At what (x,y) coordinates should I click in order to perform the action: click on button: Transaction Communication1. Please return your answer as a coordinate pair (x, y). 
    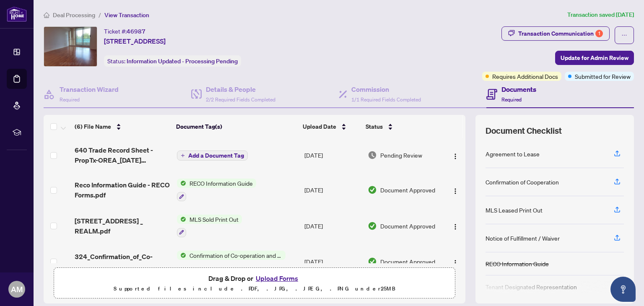
    Looking at the image, I should click on (556, 33).